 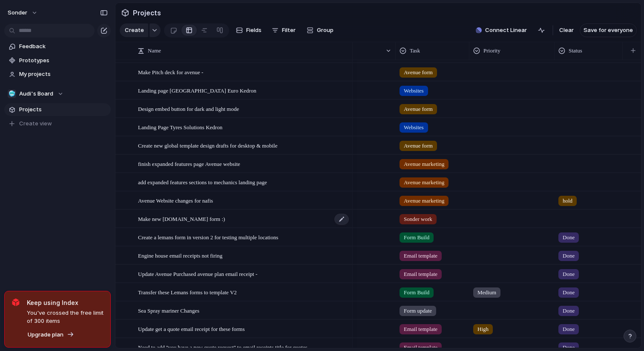 What do you see at coordinates (187, 292) in the screenshot?
I see `span: Transfer these Lemans forms to template V2` at bounding box center [187, 292].